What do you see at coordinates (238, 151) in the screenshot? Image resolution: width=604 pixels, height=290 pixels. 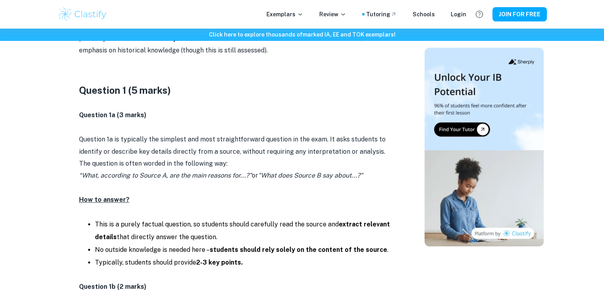 I see `p: Question 1a is typically the simplest and most straightforward question in the exam. It asks stud...` at bounding box center [238, 151].